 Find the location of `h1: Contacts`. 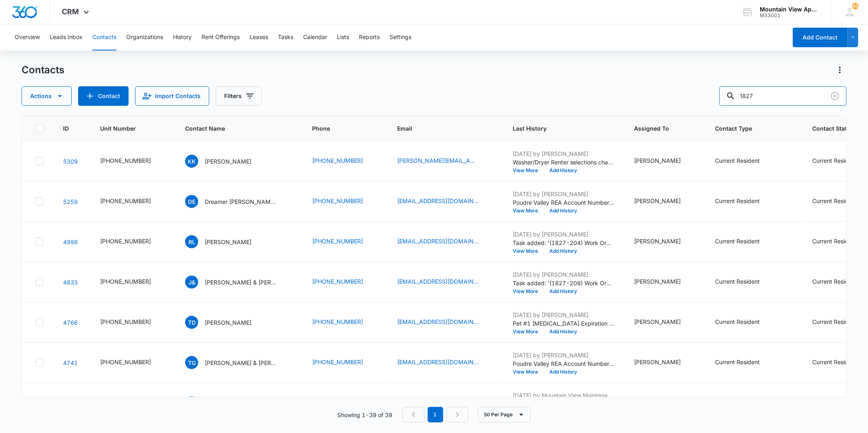

h1: Contacts is located at coordinates (43, 70).